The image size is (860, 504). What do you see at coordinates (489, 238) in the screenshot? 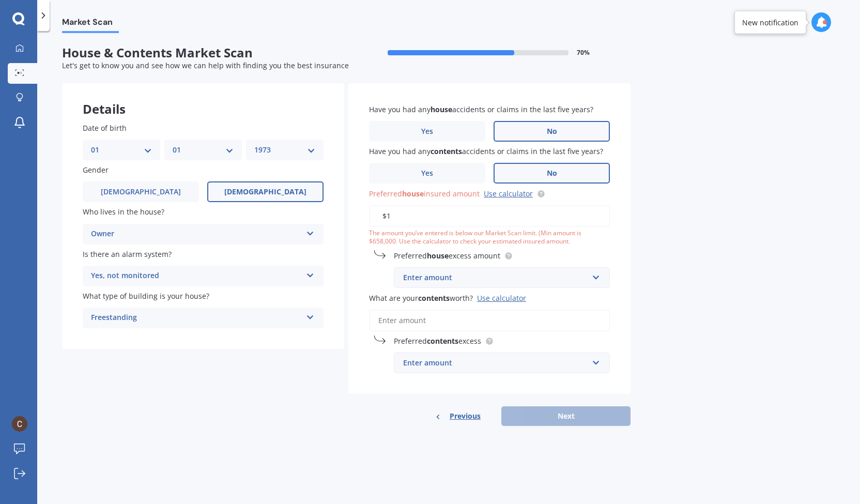
I see `div: The amount you’ve entered is below our Market Scan limit. (Min amount is $658,000. Use the calcul...` at bounding box center [489, 238].